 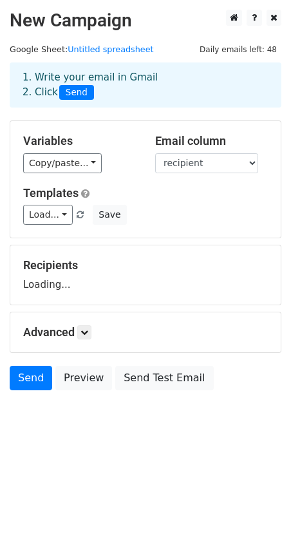 What do you see at coordinates (79, 141) in the screenshot?
I see `h5: Variables` at bounding box center [79, 141].